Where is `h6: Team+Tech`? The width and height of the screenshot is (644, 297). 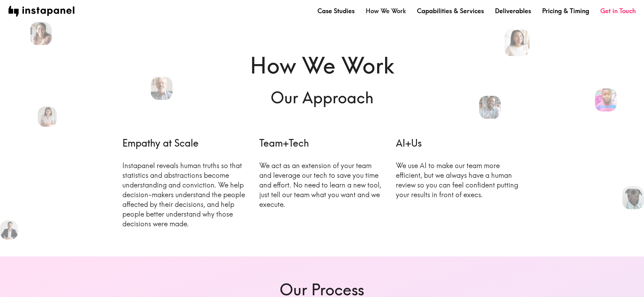 h6: Team+Tech is located at coordinates (322, 142).